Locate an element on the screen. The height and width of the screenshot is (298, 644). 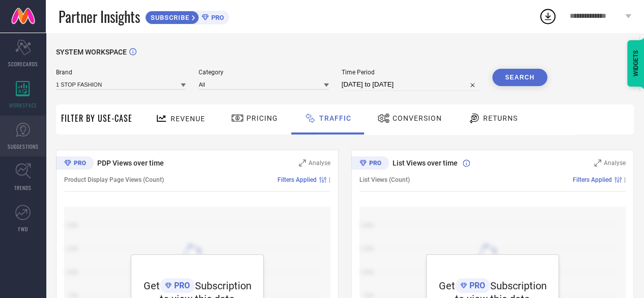
span: Traffic is located at coordinates (335, 118).